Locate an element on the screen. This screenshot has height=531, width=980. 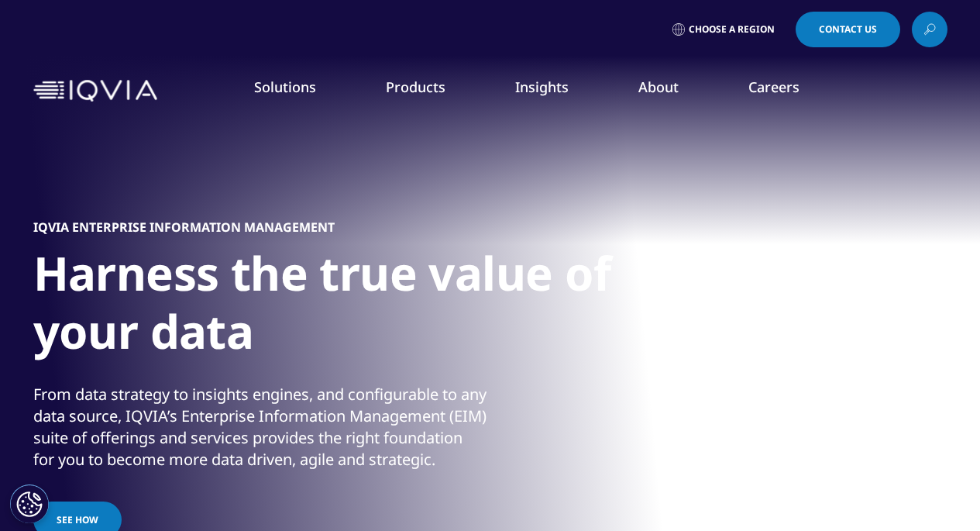
a: Careers is located at coordinates (774, 87).